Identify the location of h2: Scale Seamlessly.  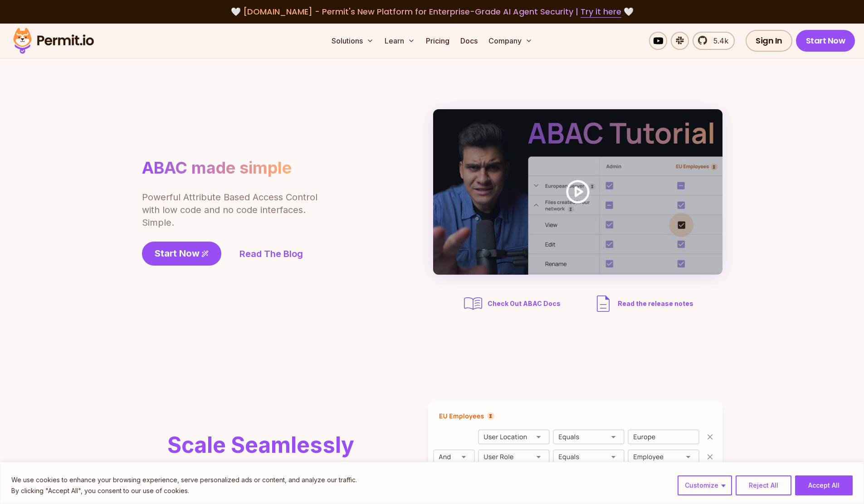
(261, 445).